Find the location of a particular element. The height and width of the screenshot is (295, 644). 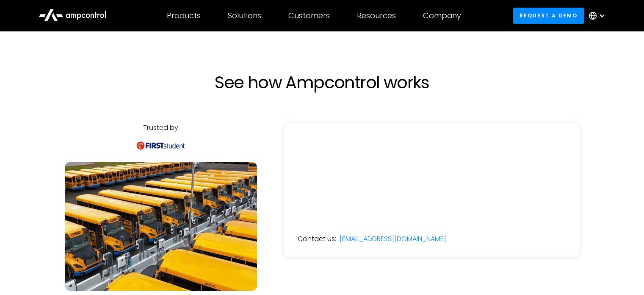

div: Contact us: is located at coordinates (317, 239).